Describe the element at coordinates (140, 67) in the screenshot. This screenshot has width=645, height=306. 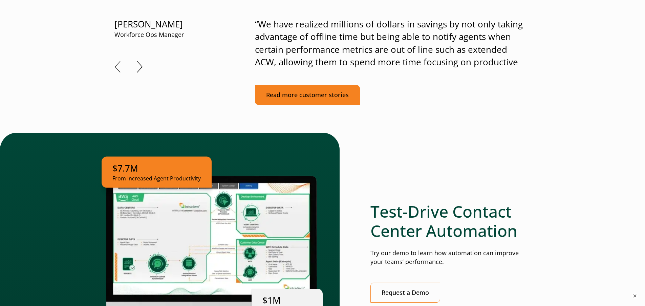
I see `button: Next` at that location.